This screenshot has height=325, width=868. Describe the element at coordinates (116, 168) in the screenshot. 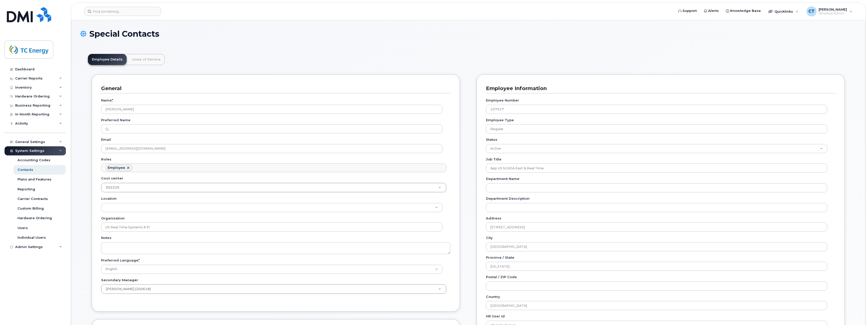

I see `div: Employee` at that location.